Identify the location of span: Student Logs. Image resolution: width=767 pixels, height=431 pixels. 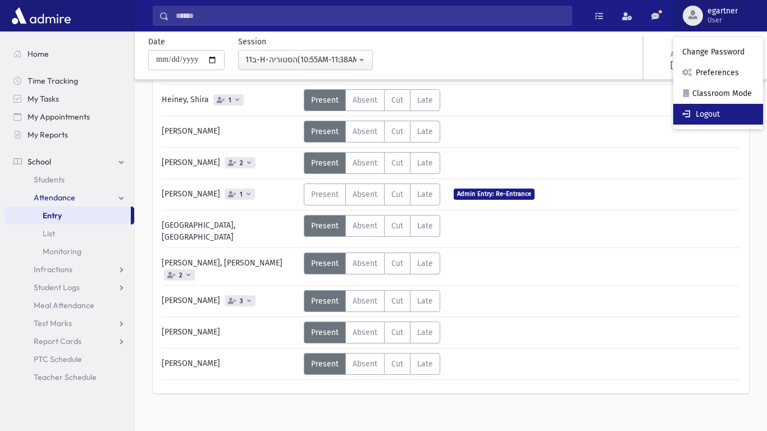
(57, 287).